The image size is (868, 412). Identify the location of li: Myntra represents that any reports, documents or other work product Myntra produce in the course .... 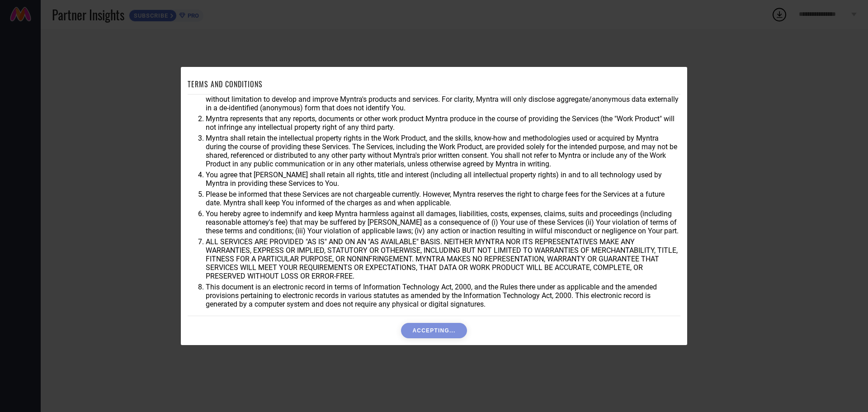
(443, 123).